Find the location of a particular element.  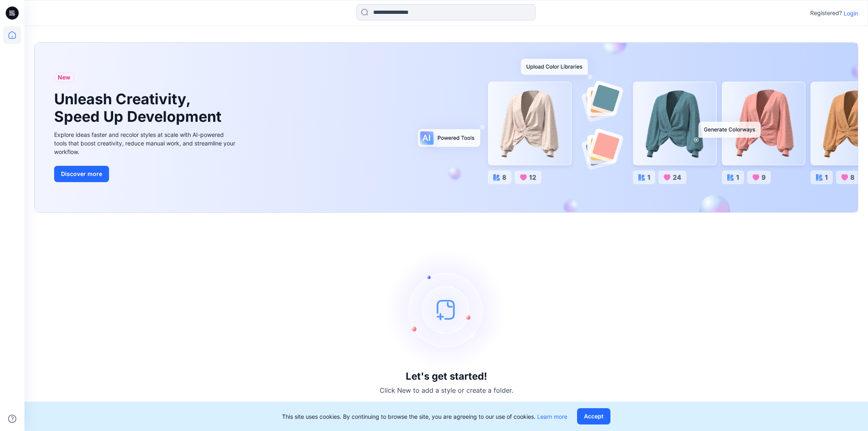

p: Click New to add a style or create a folder. is located at coordinates (446, 390).